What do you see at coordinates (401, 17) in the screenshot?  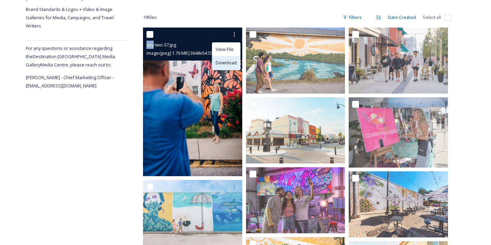 I see `div: Date Created` at bounding box center [401, 17].